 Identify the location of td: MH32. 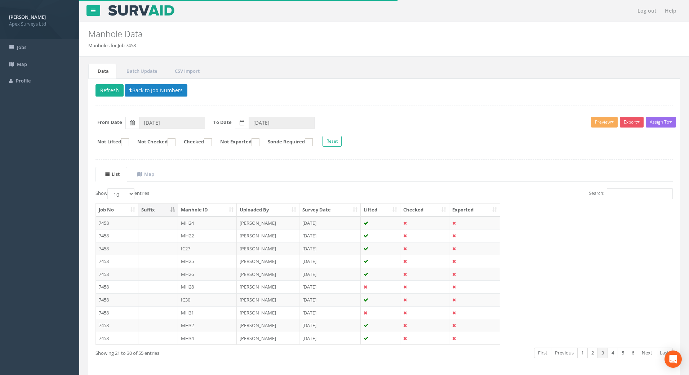
(207, 325).